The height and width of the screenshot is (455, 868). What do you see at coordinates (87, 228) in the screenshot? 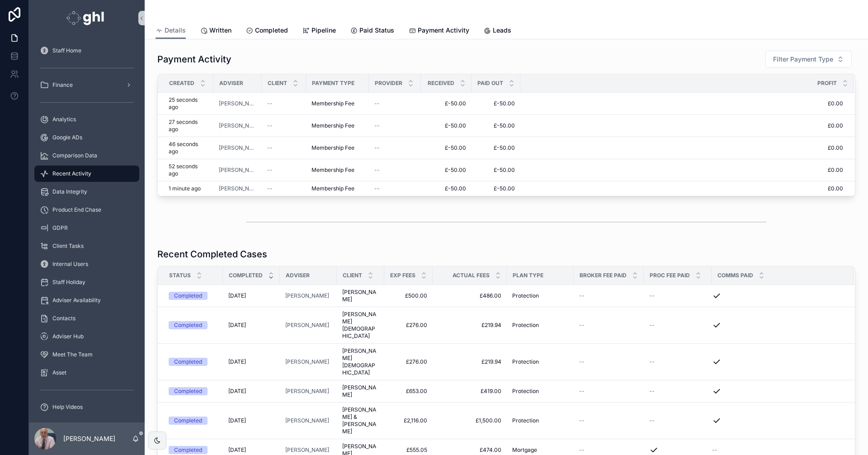
I see `a: GDPR` at bounding box center [87, 228].